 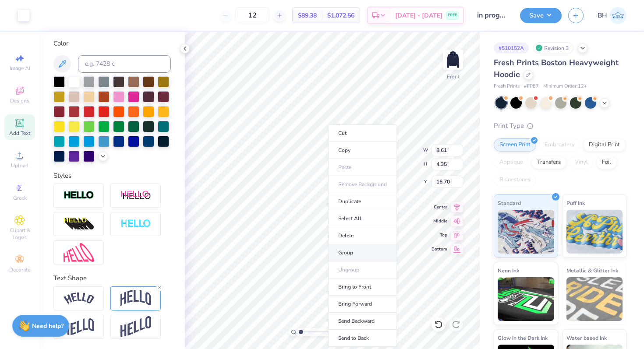 What do you see at coordinates (540, 15) in the screenshot?
I see `button: Save` at bounding box center [540, 15].